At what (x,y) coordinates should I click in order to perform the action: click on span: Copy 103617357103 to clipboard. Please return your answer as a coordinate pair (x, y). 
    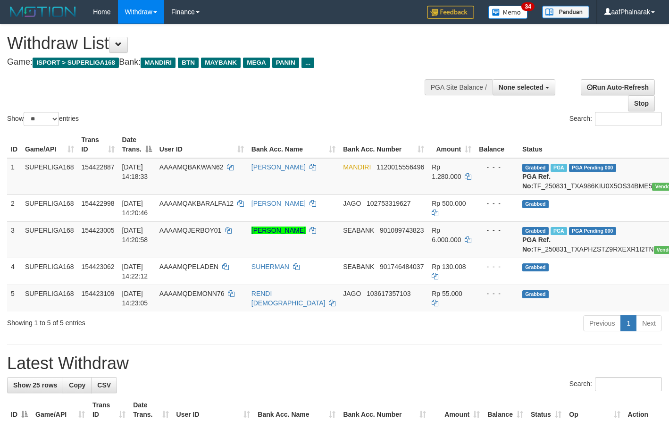
    Looking at the image, I should click on (388, 294).